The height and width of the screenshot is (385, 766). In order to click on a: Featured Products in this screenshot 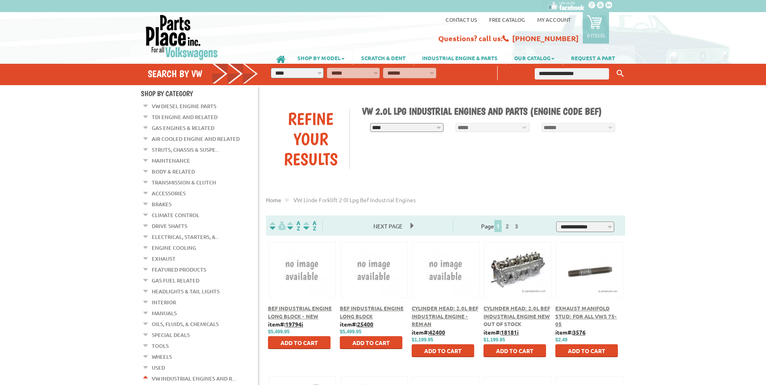, I will do `click(179, 270)`.